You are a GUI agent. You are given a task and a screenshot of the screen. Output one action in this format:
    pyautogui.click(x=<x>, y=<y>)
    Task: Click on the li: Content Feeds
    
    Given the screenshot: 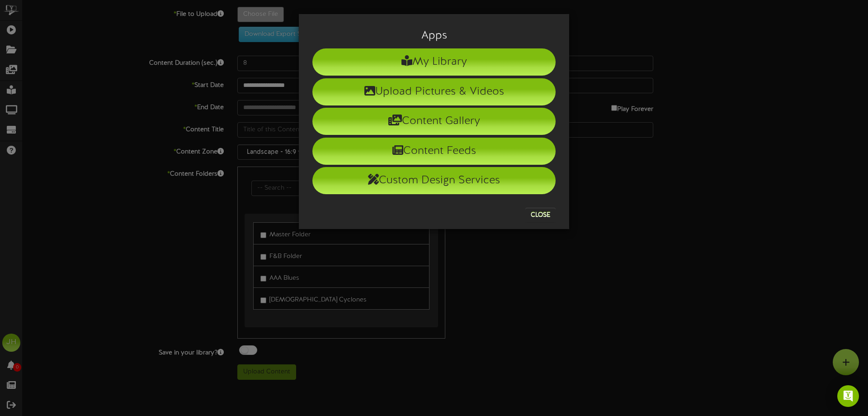 What is the action you would take?
    pyautogui.click(x=434, y=151)
    